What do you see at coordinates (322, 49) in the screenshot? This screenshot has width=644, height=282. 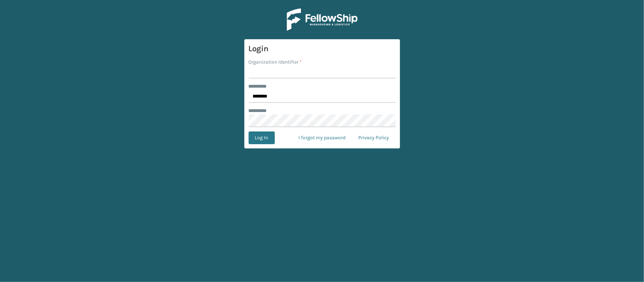 I see `h3: Login` at bounding box center [322, 49].